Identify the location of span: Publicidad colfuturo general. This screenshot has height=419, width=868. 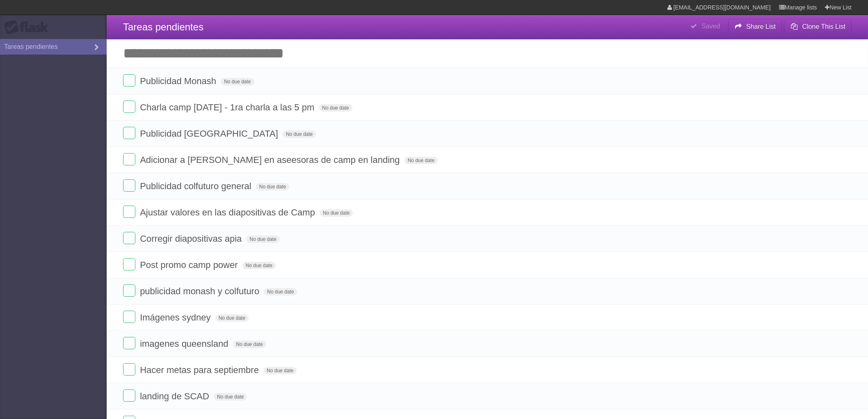
(197, 186).